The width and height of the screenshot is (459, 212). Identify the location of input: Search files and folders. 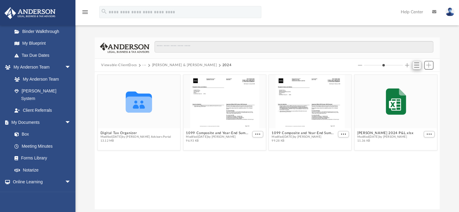
(294, 47).